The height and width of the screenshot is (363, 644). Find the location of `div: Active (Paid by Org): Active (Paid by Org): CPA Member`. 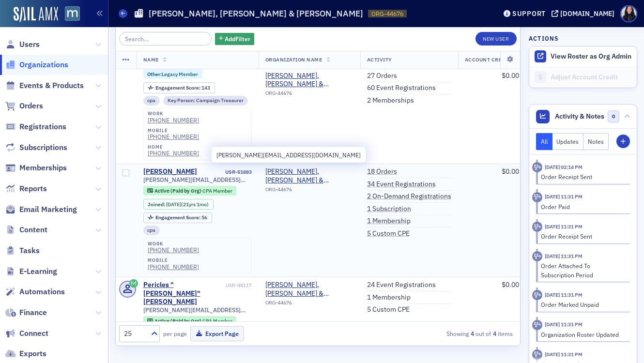

div: Active (Paid by Org): Active (Paid by Org): CPA Member is located at coordinates (190, 321).